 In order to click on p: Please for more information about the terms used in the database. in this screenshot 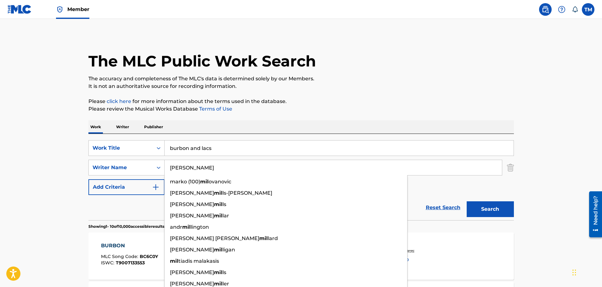, I will do `click(301, 101)`.